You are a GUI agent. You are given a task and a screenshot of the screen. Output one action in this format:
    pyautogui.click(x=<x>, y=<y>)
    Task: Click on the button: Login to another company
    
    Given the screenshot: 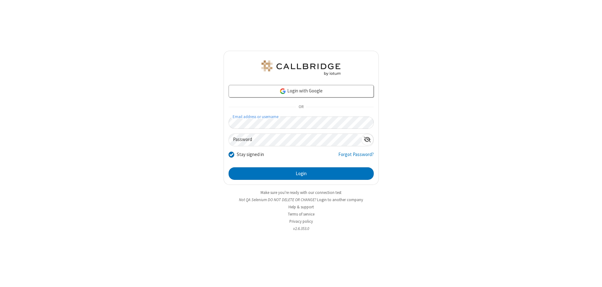 What is the action you would take?
    pyautogui.click(x=340, y=200)
    